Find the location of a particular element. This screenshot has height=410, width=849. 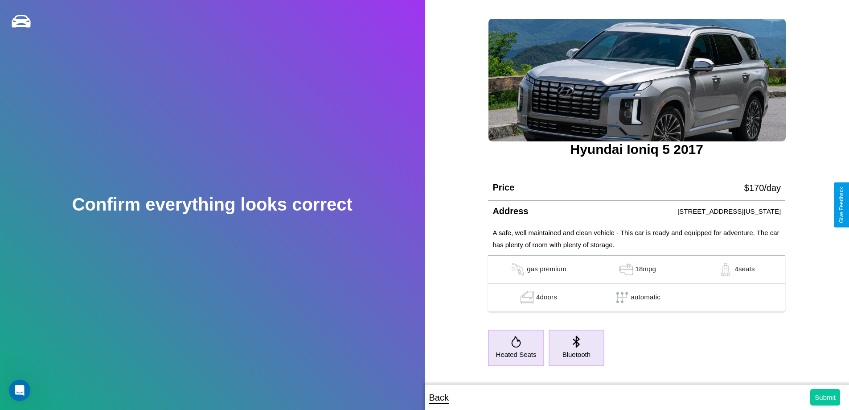

p: Heated Seats is located at coordinates (516, 354).